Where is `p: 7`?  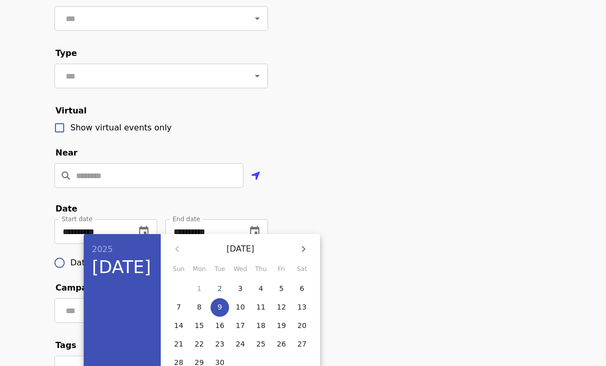
p: 7 is located at coordinates (179, 307).